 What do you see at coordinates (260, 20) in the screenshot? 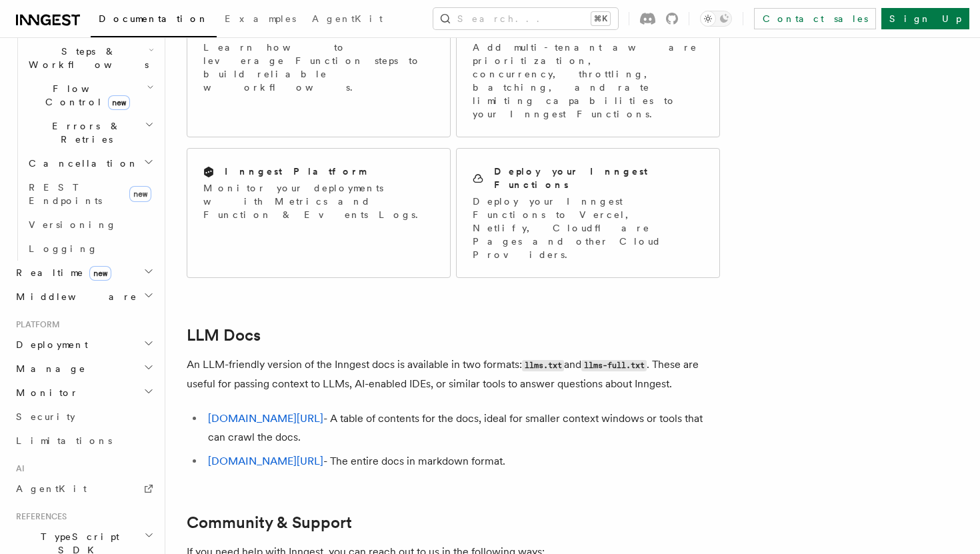
I see `a: Examples` at bounding box center [260, 20].